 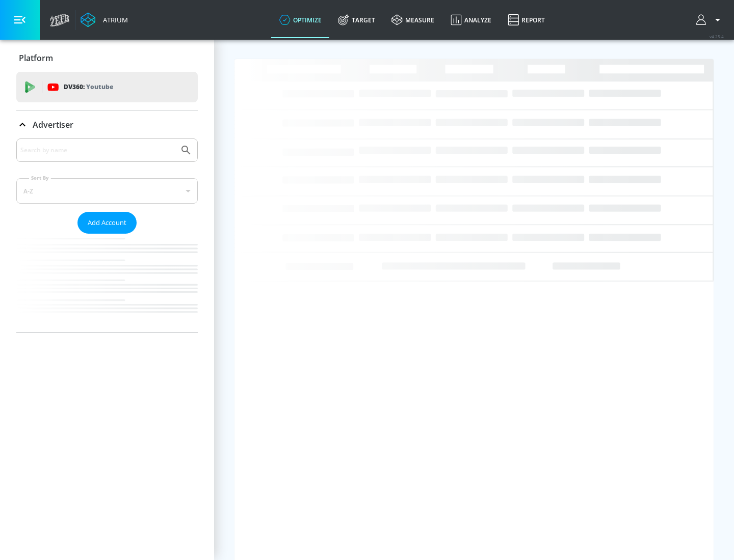 What do you see at coordinates (107, 58) in the screenshot?
I see `div: Platform` at bounding box center [107, 58].